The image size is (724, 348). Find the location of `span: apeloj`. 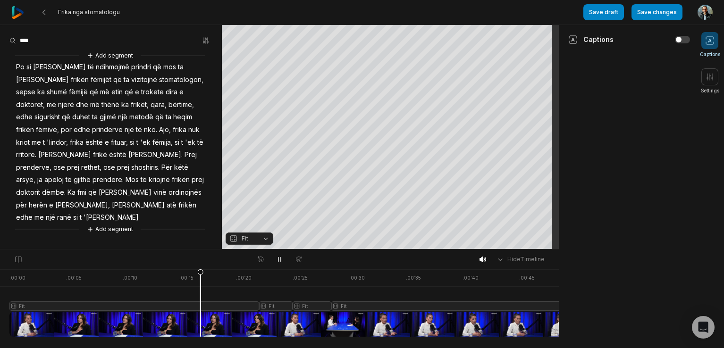

span: apeloj is located at coordinates (54, 180).